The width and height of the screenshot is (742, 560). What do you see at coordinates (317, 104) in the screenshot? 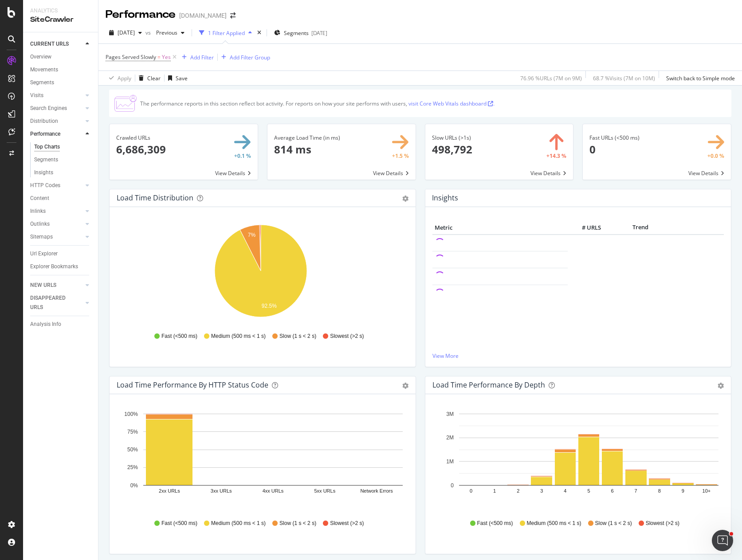
I see `div: The performance reports in this section reflect bot activity. For reports on how your site perfor...` at bounding box center [317, 104].